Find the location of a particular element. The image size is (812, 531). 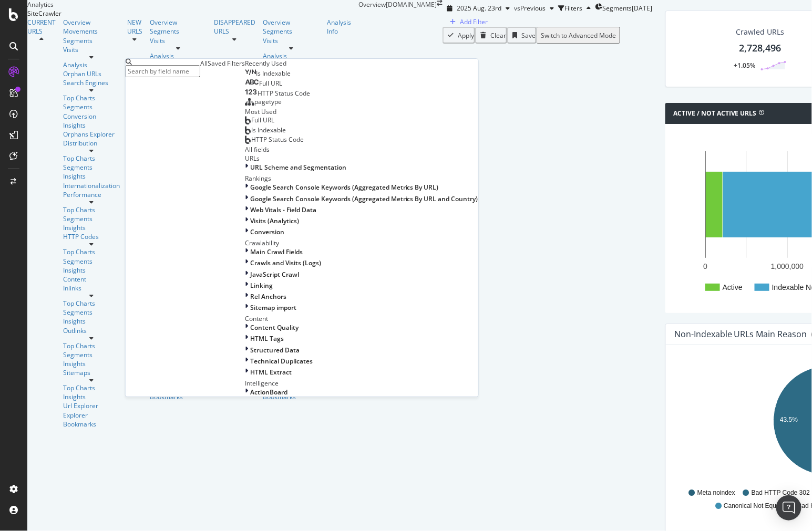

div: Filters is located at coordinates (574, 8).